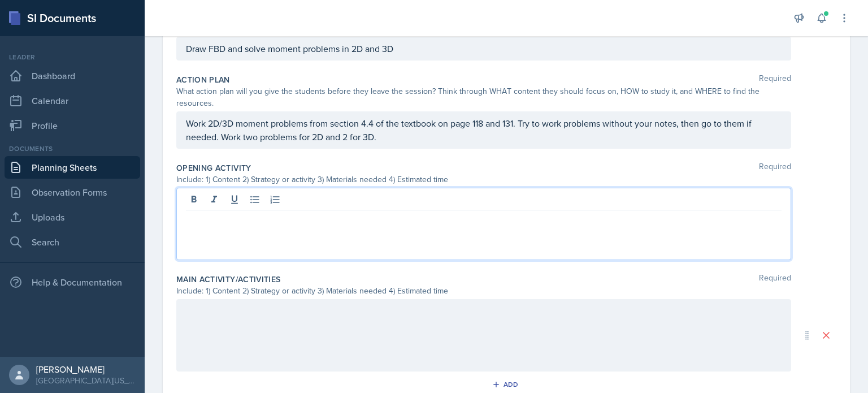 The image size is (868, 393). What do you see at coordinates (228, 279) in the screenshot?
I see `label: Main Activity/Activities` at bounding box center [228, 279].